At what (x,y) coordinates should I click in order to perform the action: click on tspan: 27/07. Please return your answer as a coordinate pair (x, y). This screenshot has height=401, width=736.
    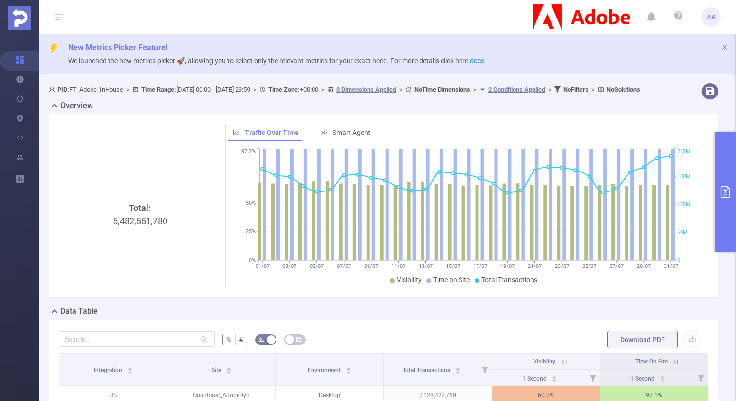
    Looking at the image, I should click on (616, 266).